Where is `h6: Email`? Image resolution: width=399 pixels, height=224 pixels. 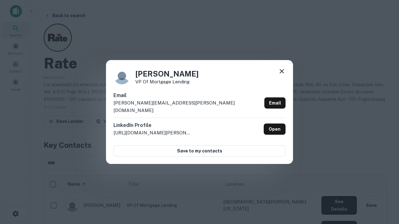 h6: Email is located at coordinates (188, 96).